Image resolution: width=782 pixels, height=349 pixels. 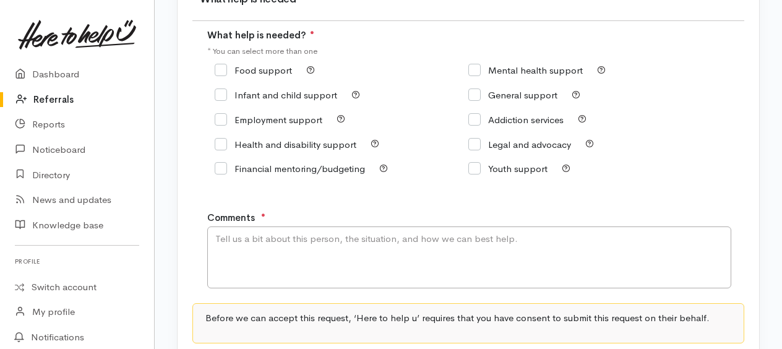 I want to click on p: Before we can accept this request, ‘Here to help u’ requires that you have consent to submit this..., so click(x=469, y=318).